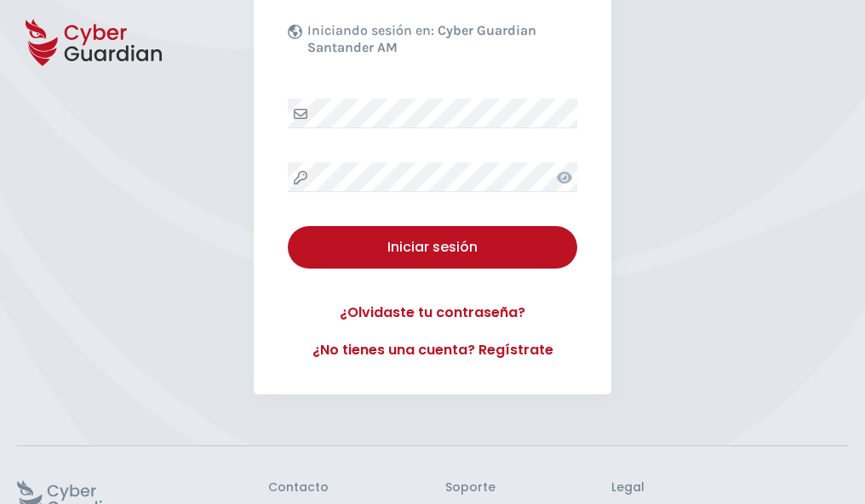  Describe the element at coordinates (470, 488) in the screenshot. I see `h3: Soporte` at that location.